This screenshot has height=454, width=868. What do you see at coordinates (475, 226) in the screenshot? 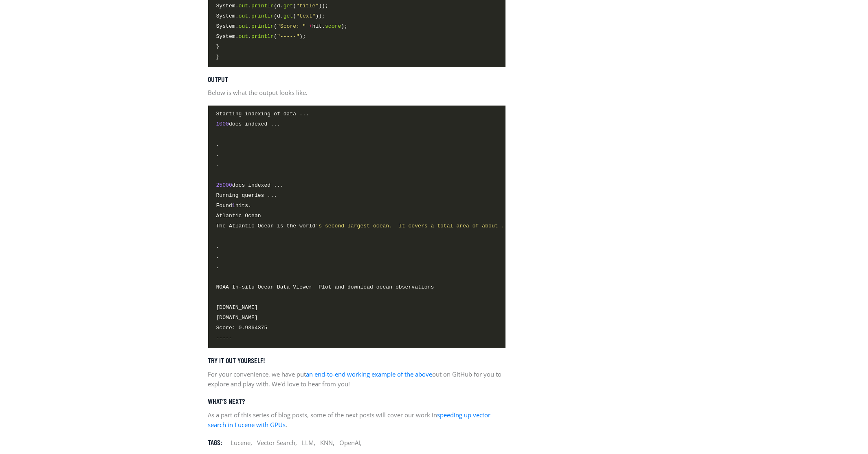
I see `span: 's second largest ocean. It covers a total area of about . It covers about 20 percent of the Earth'` at bounding box center [475, 226].